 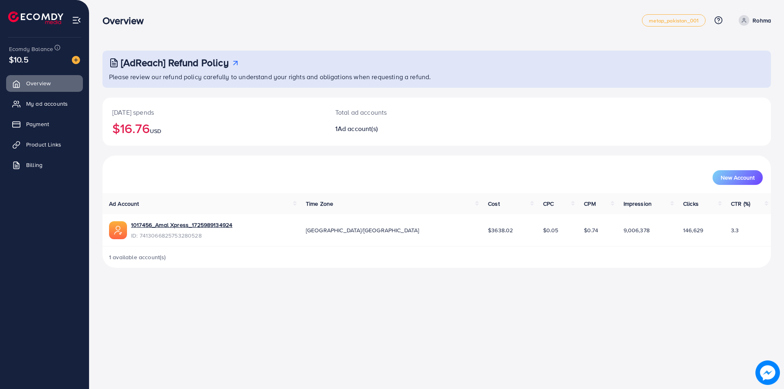 What do you see at coordinates (735, 230) in the screenshot?
I see `span: 3.3` at bounding box center [735, 230].